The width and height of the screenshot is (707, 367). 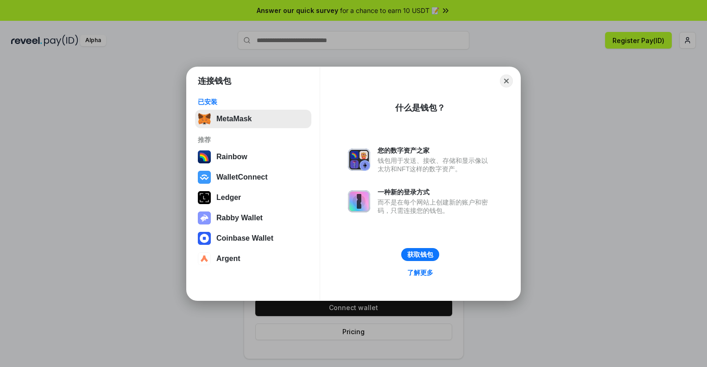 I want to click on div: 已安装, so click(x=253, y=102).